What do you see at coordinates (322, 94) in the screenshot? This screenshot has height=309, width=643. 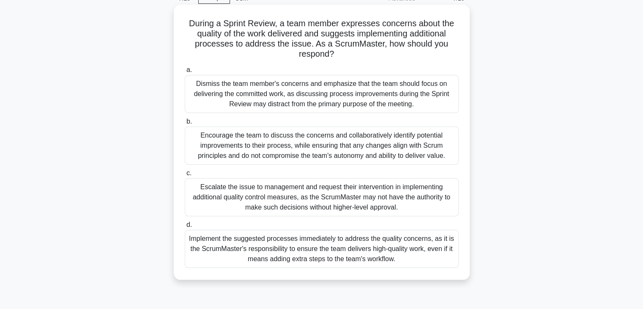 I see `div: Dismiss the team member's concerns and emphasize that the team should focus on delivering the com...` at bounding box center [322, 94].